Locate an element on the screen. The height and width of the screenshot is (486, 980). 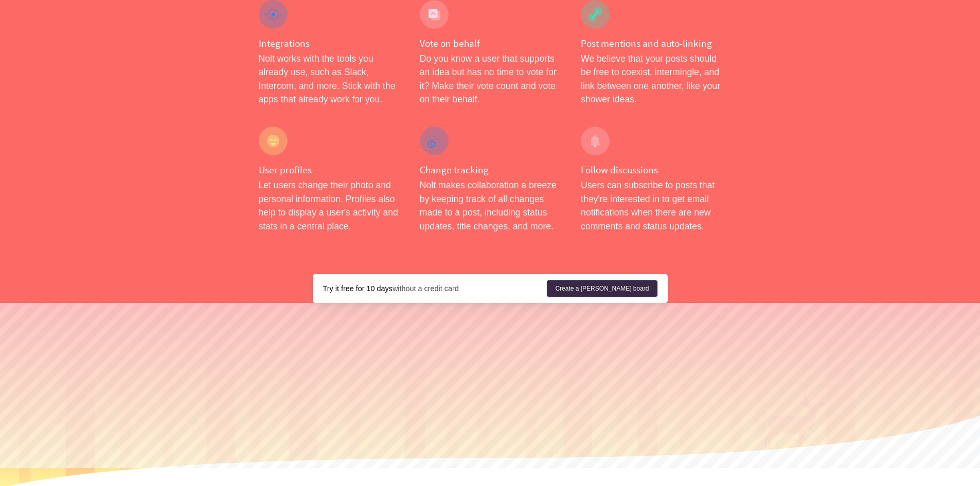
h4: Follow discussions is located at coordinates (651, 170).